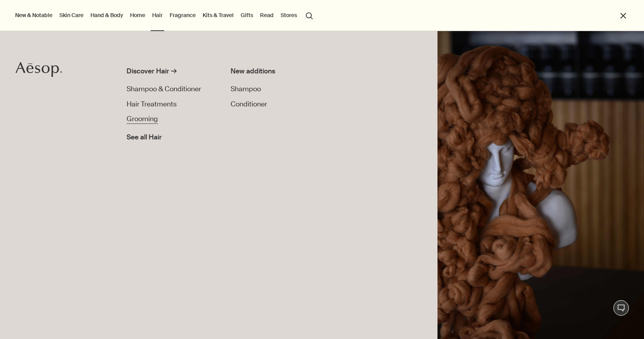 This screenshot has height=339, width=644. What do you see at coordinates (144, 135) in the screenshot?
I see `a: See all Hair` at bounding box center [144, 135].